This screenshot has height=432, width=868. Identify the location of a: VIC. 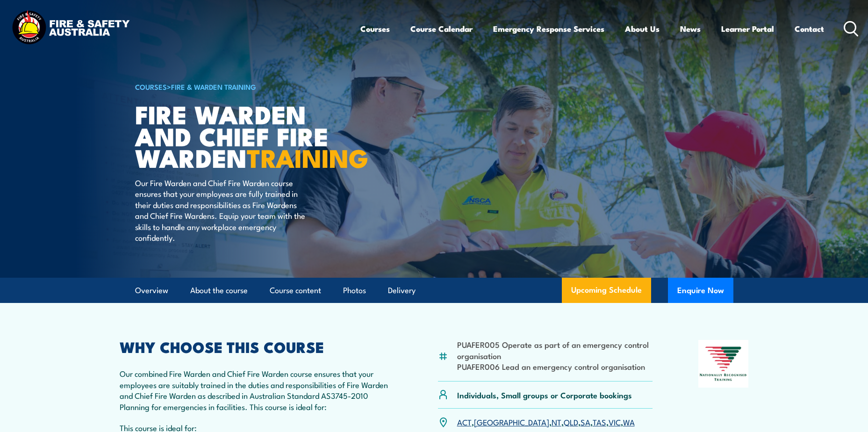
(614, 421).